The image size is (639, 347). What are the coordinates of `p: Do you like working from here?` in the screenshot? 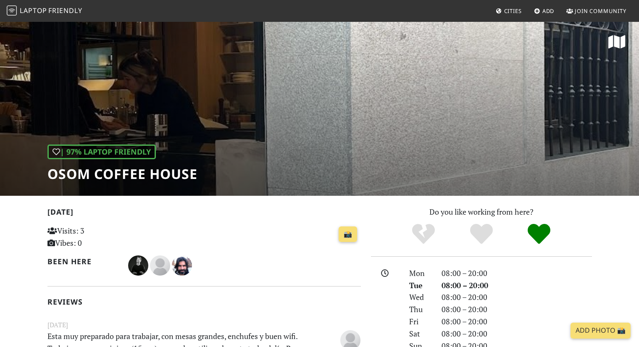 It's located at (481, 212).